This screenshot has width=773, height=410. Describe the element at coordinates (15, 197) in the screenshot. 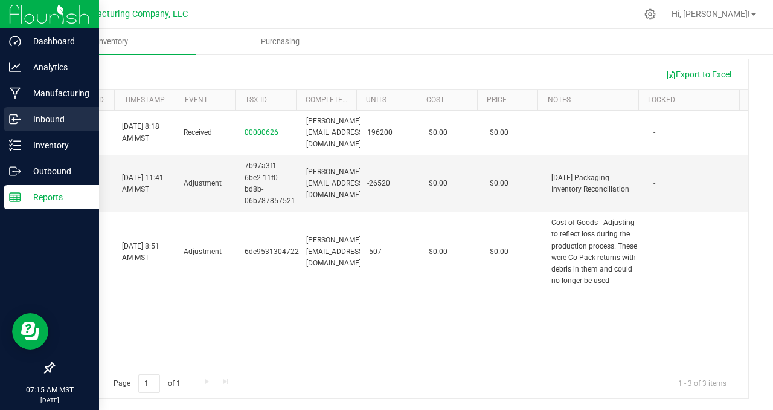

I see `inline-svg: Reports` at that location.